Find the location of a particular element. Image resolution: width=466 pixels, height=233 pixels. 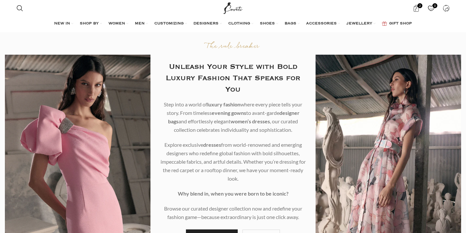

a: Site logo is located at coordinates (233, 7).